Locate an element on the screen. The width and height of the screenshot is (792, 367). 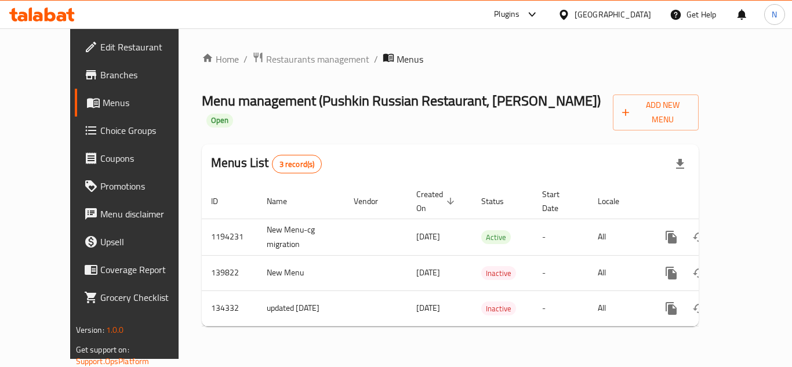
span: Locale is located at coordinates (616, 201).